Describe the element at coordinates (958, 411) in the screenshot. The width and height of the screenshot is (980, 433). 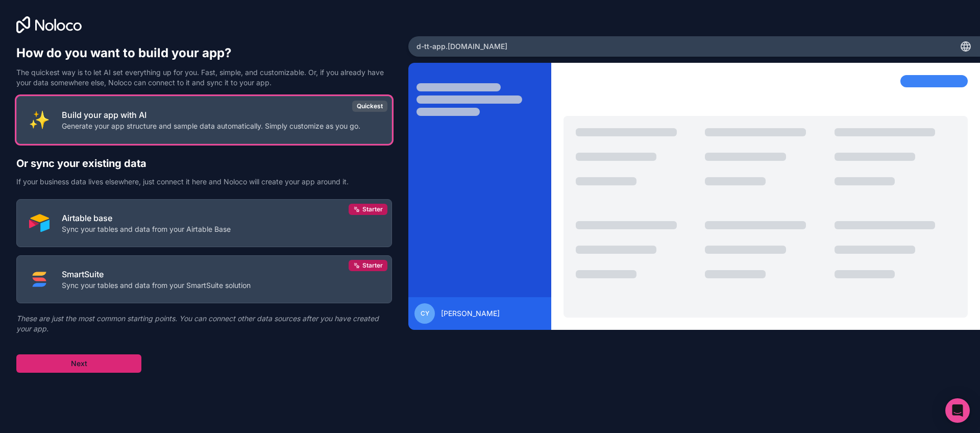
I see `div: Open Intercom Messenger` at that location.